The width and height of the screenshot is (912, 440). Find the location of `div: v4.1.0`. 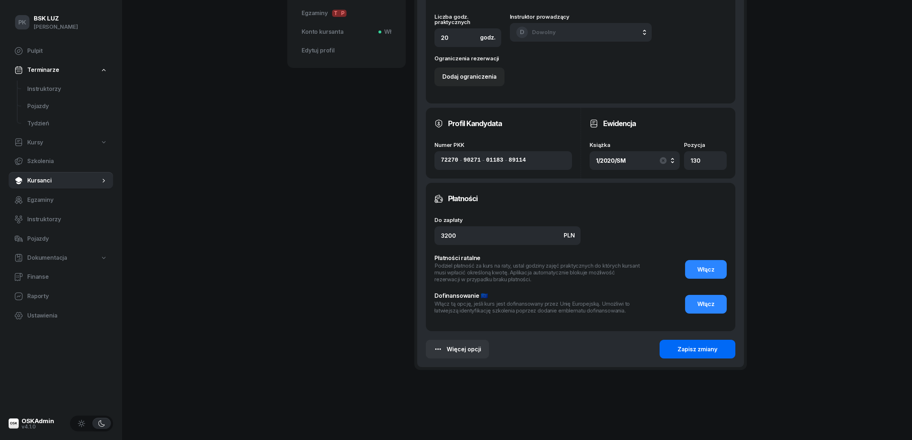

div: v4.1.0 is located at coordinates (38, 427).